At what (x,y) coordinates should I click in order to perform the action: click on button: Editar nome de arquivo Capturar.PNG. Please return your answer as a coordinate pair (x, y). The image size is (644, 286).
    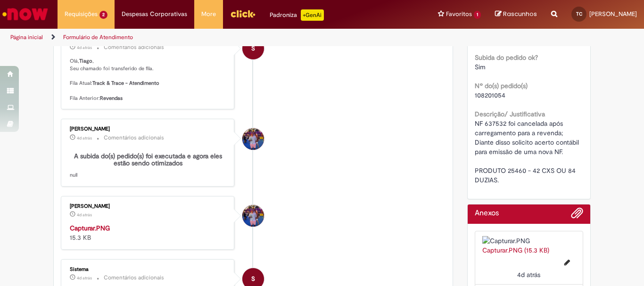
    Looking at the image, I should click on (567, 263).